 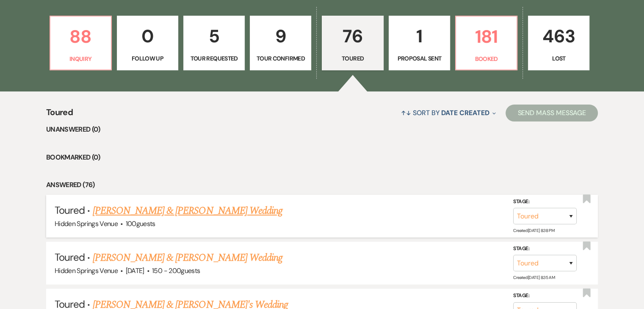 I want to click on a: 181Booked, so click(x=486, y=43).